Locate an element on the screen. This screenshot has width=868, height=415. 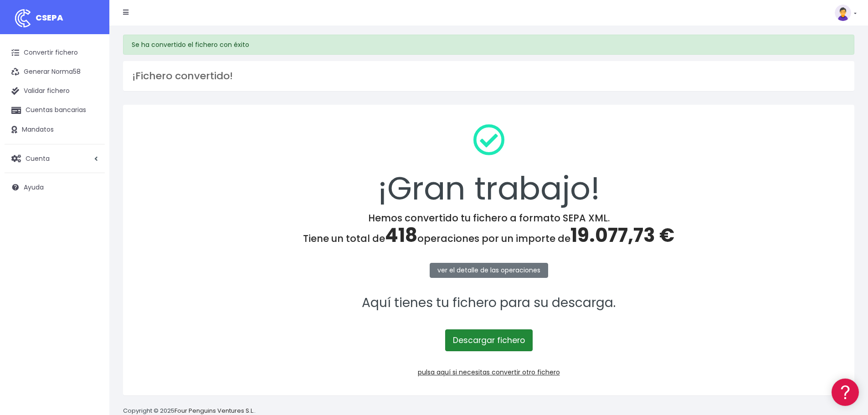
a: pulsa aquí si necesitas convertir otro fichero is located at coordinates (489, 372).